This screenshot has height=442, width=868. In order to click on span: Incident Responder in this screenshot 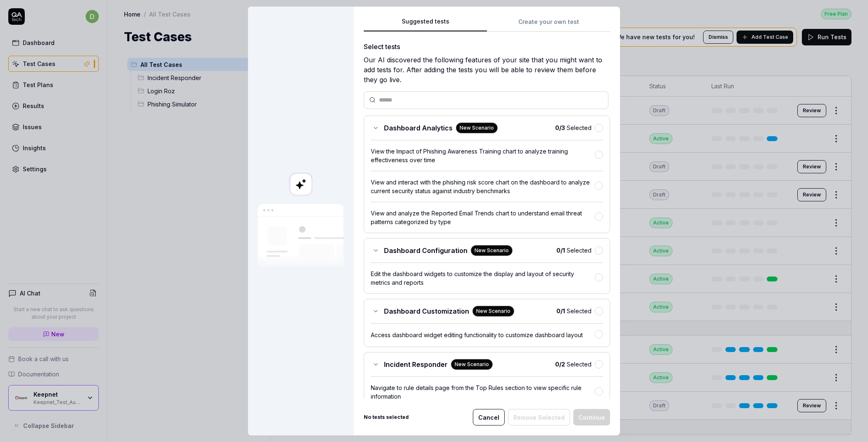, I will do `click(416, 365)`.